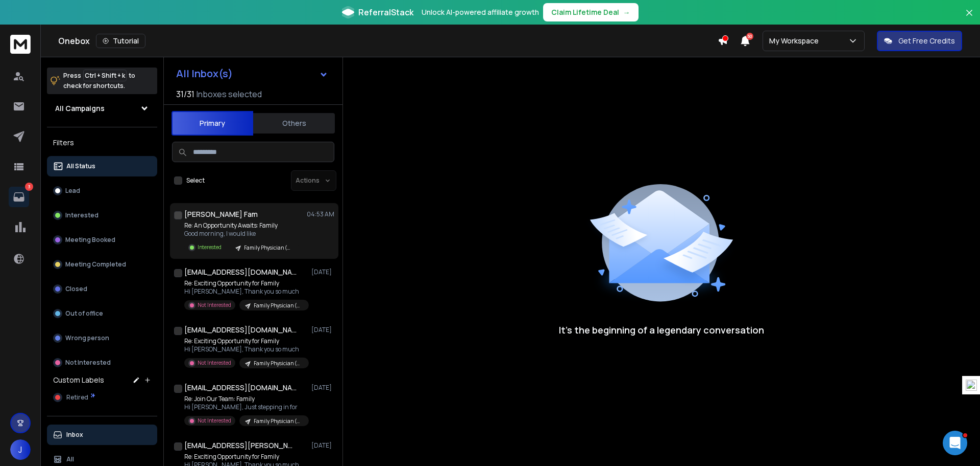  Describe the element at coordinates (750, 36) in the screenshot. I see `span: 50` at that location.